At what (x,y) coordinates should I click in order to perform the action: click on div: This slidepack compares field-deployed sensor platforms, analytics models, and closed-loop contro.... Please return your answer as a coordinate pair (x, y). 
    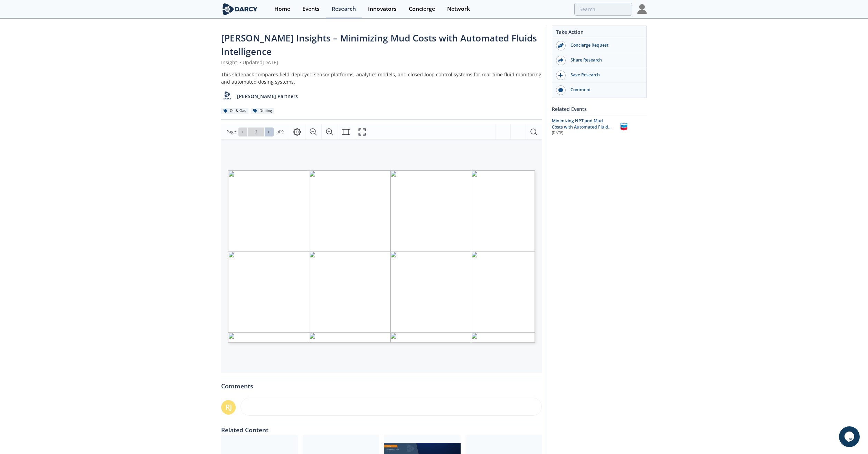
    Looking at the image, I should click on (381, 78).